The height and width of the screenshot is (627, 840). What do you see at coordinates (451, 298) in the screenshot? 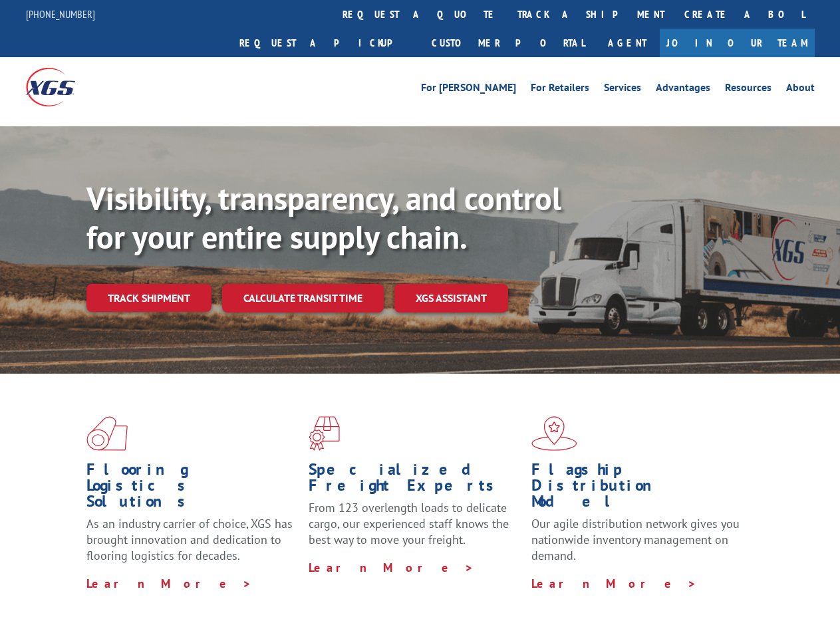
I see `a: XGS ASSISTANT` at bounding box center [451, 298].